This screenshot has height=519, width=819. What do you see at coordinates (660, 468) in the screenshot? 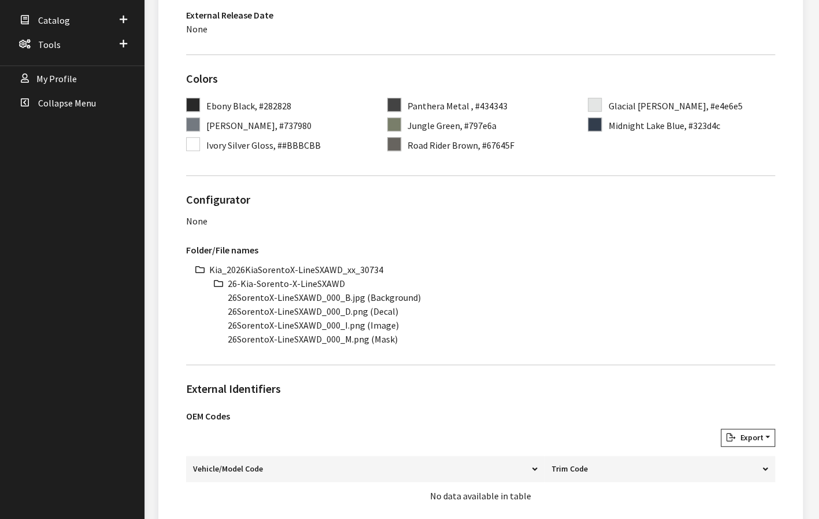
I see `th: Trim Code: activate to sort column ascending` at bounding box center [660, 468].